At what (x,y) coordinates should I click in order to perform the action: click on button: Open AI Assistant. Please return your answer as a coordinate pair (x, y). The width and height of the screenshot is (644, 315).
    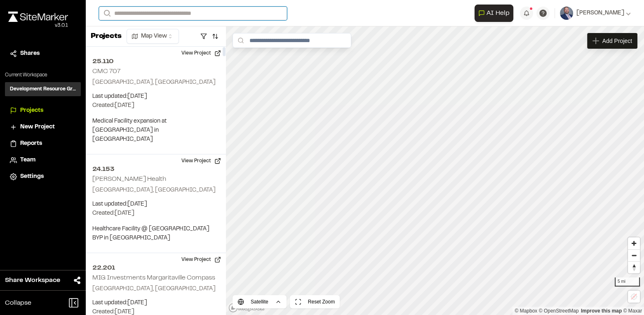
    Looking at the image, I should click on (494, 13).